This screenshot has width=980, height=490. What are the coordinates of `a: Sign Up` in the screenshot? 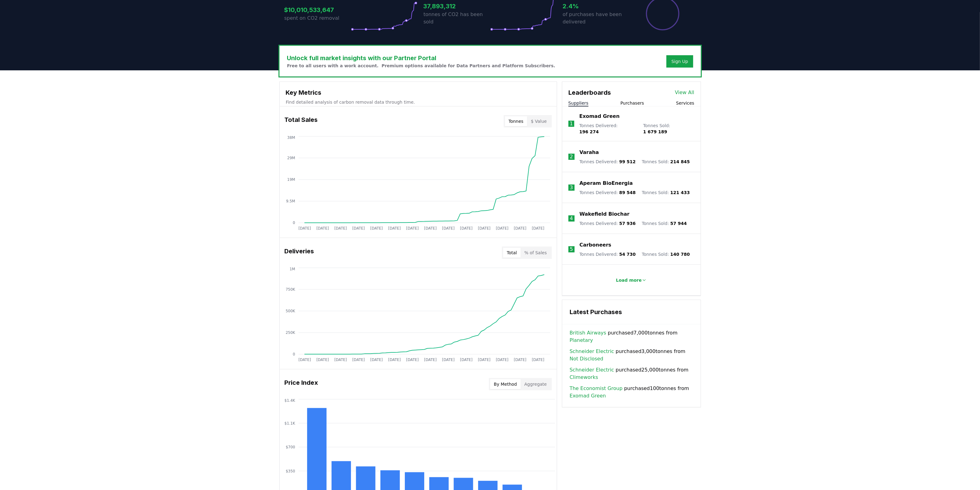 It's located at (680, 62).